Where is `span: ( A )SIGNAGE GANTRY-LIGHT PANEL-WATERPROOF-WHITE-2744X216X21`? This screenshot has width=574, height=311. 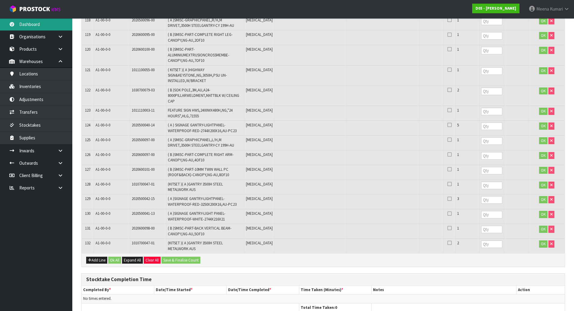
span: ( A )SIGNAGE GANTRY-LIGHT PANEL-WATERPROOF-WHITE-2744X216X21 is located at coordinates (196, 216).